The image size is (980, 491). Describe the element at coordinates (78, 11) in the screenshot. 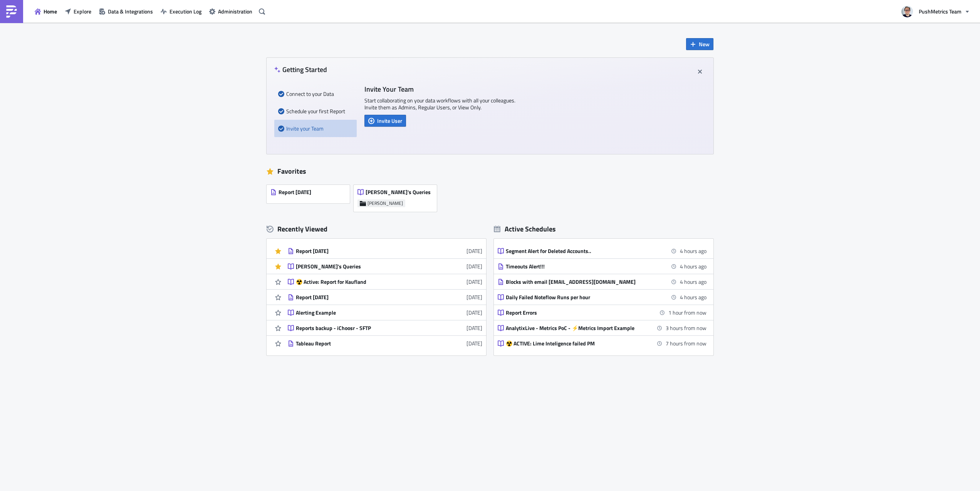

I see `button: Explore` at that location.